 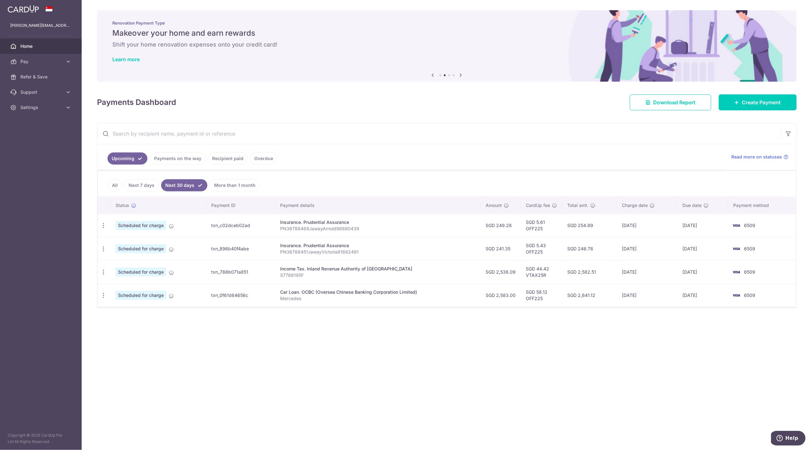 I want to click on a: Upcoming, so click(x=127, y=159).